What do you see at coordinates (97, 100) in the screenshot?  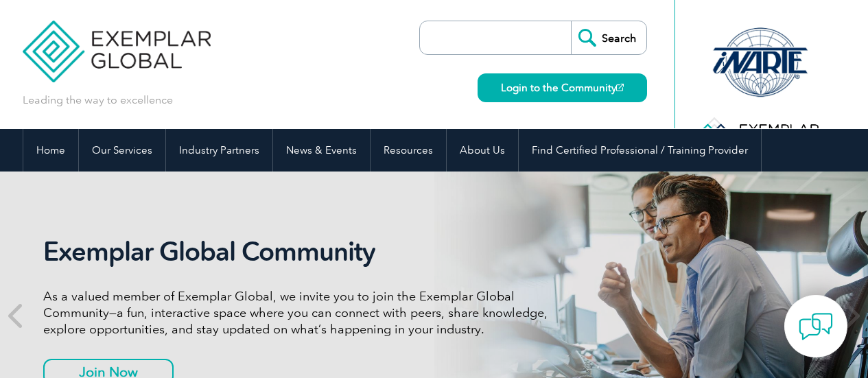 I see `p: Leading the way to excellence` at bounding box center [97, 100].